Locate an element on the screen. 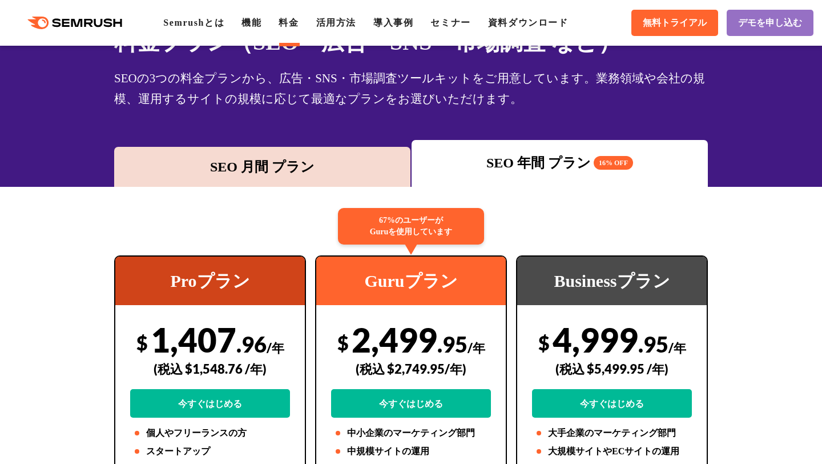  a: 資料ダウンロード is located at coordinates (528, 22).